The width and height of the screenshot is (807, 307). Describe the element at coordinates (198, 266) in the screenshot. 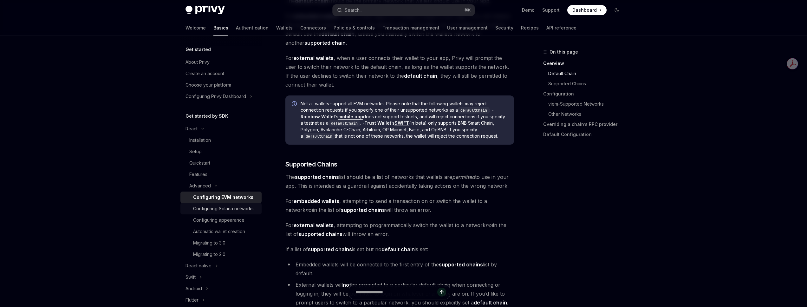

I see `div: React native` at that location.